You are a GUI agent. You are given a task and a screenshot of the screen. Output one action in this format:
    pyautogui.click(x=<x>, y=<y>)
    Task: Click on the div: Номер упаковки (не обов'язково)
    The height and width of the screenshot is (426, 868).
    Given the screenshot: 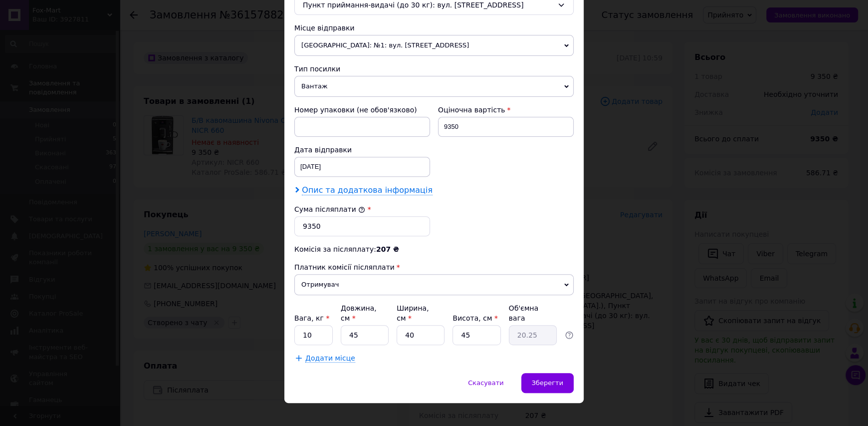 What is the action you would take?
    pyautogui.click(x=362, y=110)
    